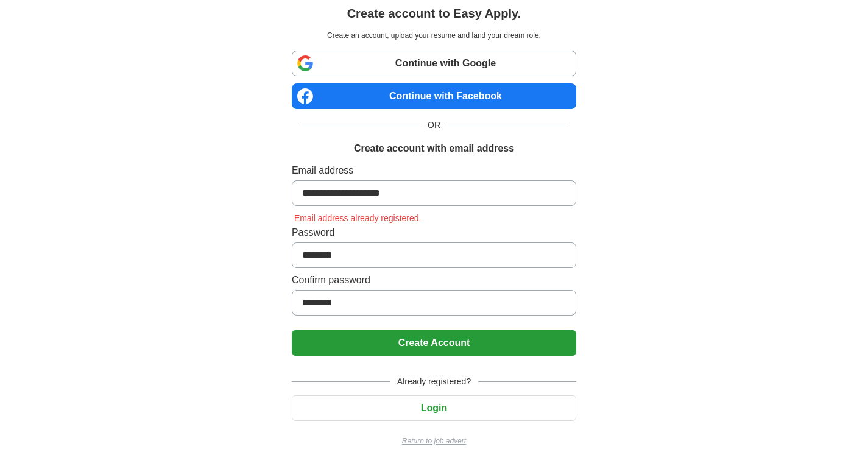 Image resolution: width=868 pixels, height=466 pixels. Describe the element at coordinates (434, 96) in the screenshot. I see `a: Continue with Facebook` at that location.